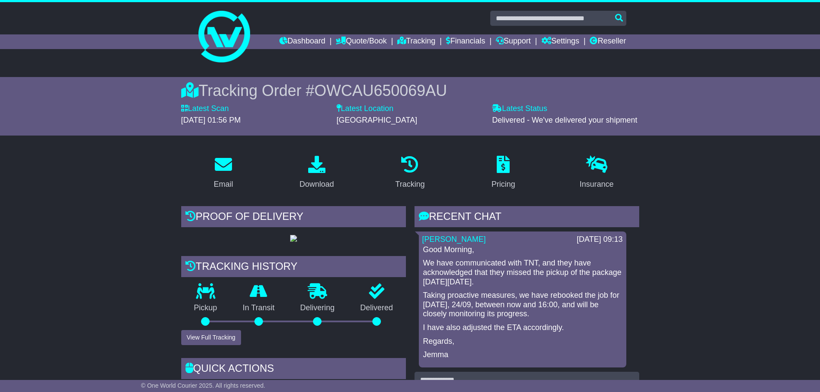 The width and height of the screenshot is (820, 392). What do you see at coordinates (513, 42) in the screenshot?
I see `a: Support` at bounding box center [513, 42].